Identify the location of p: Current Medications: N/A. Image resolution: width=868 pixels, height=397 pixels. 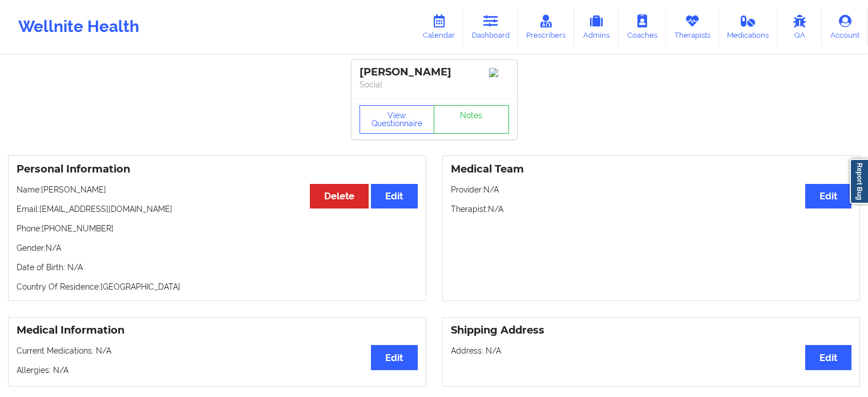
(217, 351).